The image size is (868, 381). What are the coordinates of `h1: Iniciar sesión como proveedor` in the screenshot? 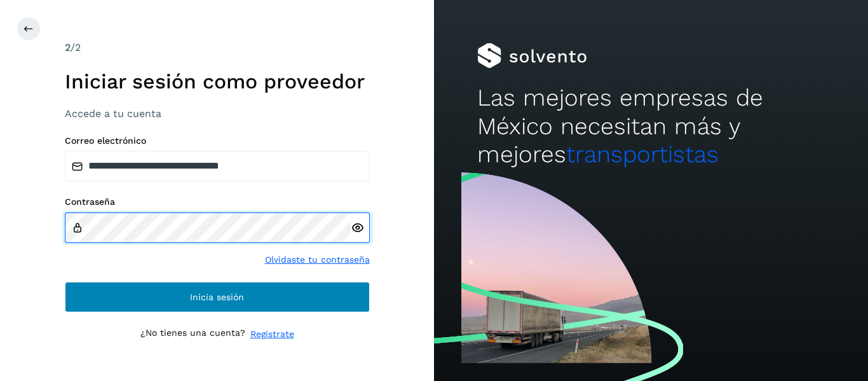 It's located at (217, 81).